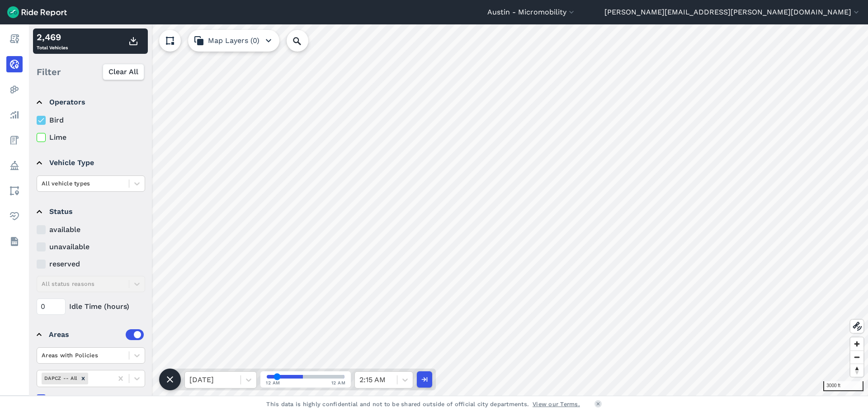  What do you see at coordinates (15, 89) in the screenshot?
I see `a: Heatmaps` at bounding box center [15, 89].